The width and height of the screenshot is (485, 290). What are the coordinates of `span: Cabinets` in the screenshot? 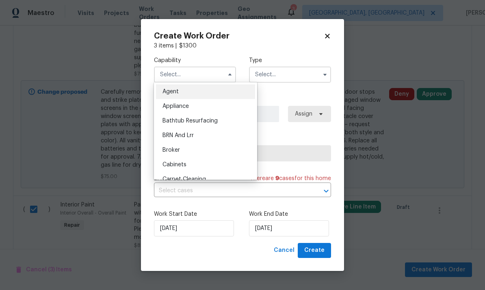 It's located at (174, 165).